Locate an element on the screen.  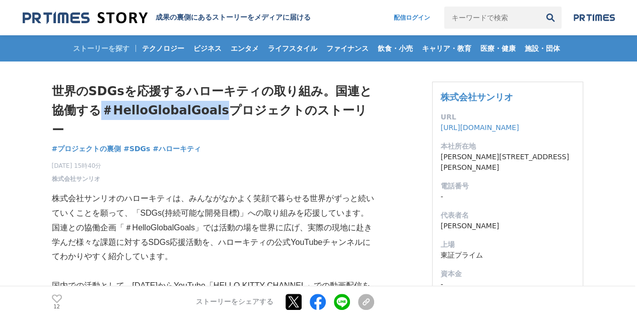
dt: 電話番号 is located at coordinates (507, 186).